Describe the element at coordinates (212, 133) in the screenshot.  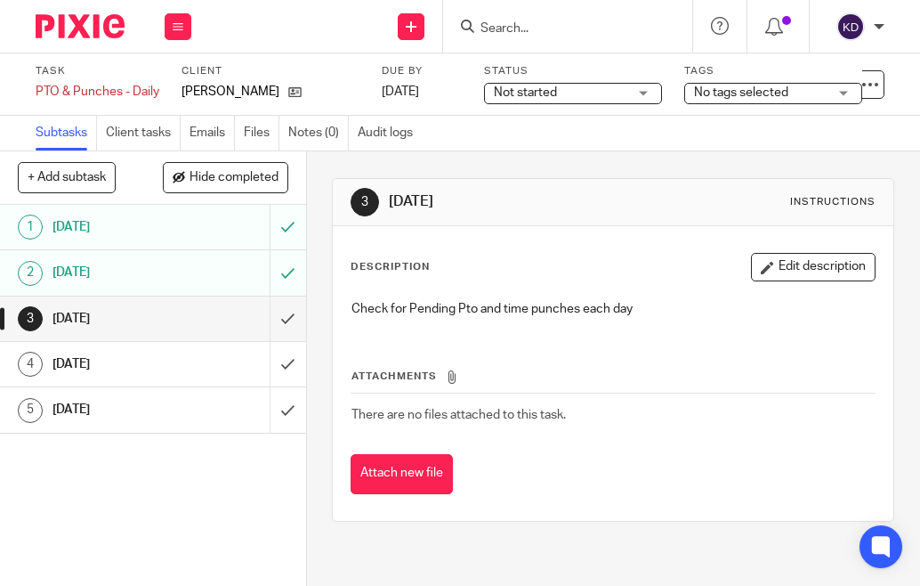
I see `a: Emails` at that location.